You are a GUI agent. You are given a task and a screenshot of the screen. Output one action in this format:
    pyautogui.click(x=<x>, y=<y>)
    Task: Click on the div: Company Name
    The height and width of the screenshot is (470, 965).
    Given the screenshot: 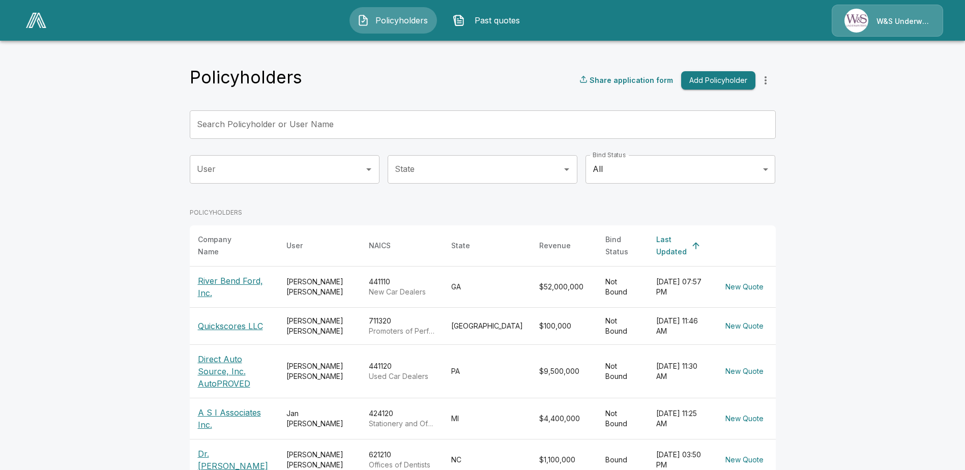 What is the action you would take?
    pyautogui.click(x=225, y=246)
    